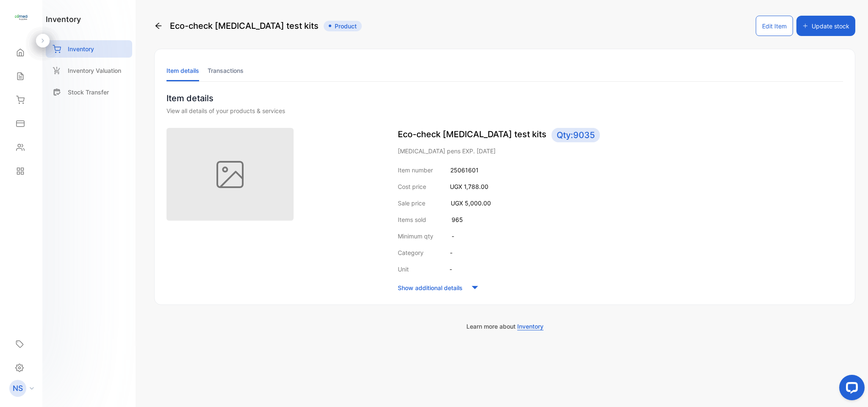 This screenshot has width=868, height=407. Describe the element at coordinates (469, 186) in the screenshot. I see `span: UGX 1,788.00` at that location.